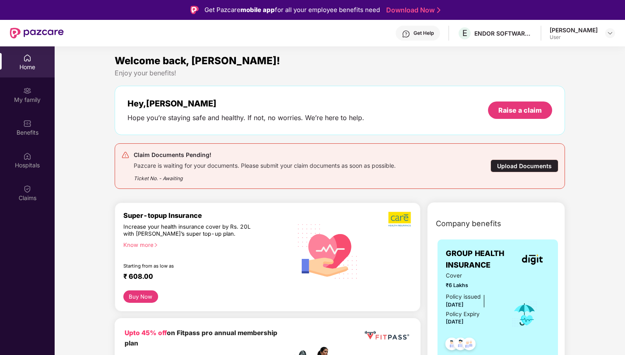 The width and height of the screenshot is (625, 355). Describe the element at coordinates (610, 33) in the screenshot. I see `img: svg+xml;base64,PHN2ZyBpZD0iRHJvcGRvd24tMzJ4MzIiIHhtbG5zPSJodHRwOi8vd3d3LnczLm9yZy8yMDAwL3N2ZyIgd2...` at that location.